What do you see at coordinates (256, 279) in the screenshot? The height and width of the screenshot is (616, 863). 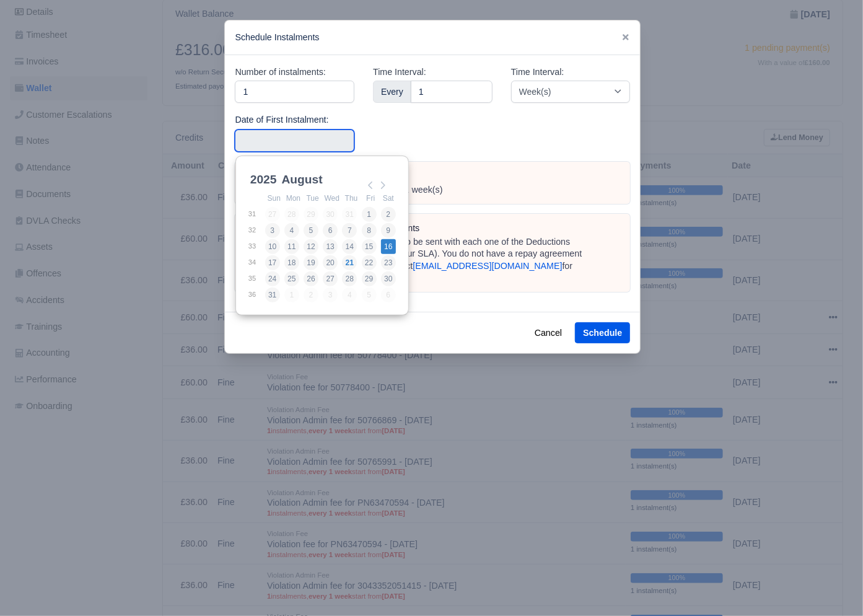 I see `td: 35` at bounding box center [256, 279].